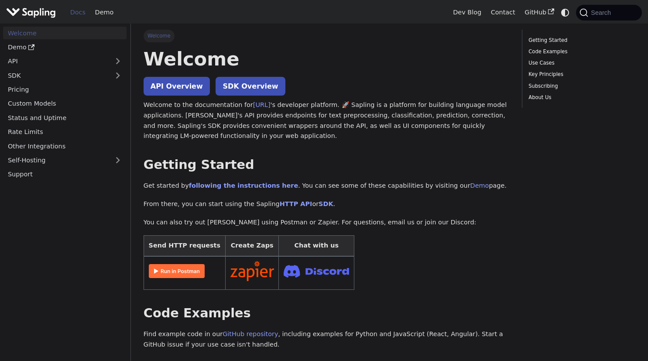 This screenshot has height=361, width=648. I want to click on a: Status and Uptime, so click(65, 117).